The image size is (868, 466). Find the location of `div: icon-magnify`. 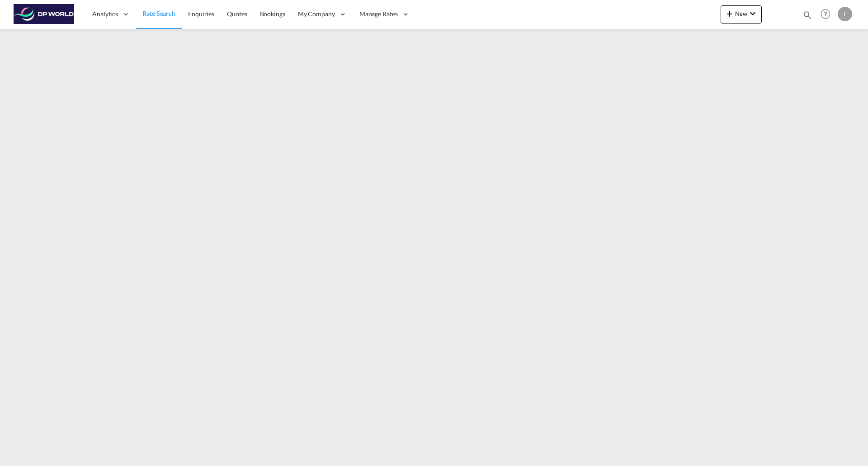

div: icon-magnify is located at coordinates (807, 17).